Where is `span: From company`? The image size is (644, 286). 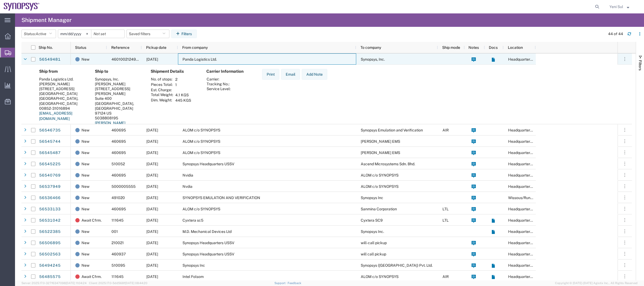
span: From company is located at coordinates (195, 48).